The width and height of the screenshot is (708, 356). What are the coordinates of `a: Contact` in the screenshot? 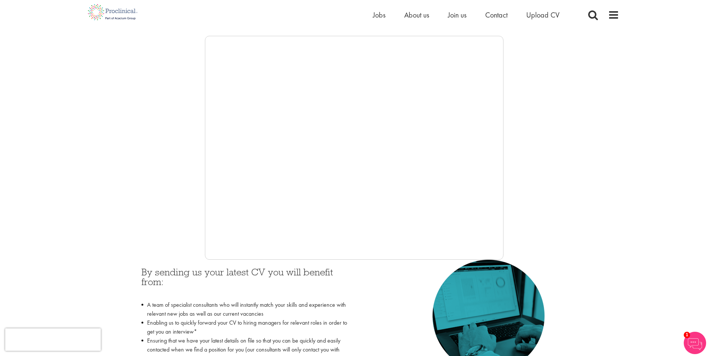 It's located at (496, 15).